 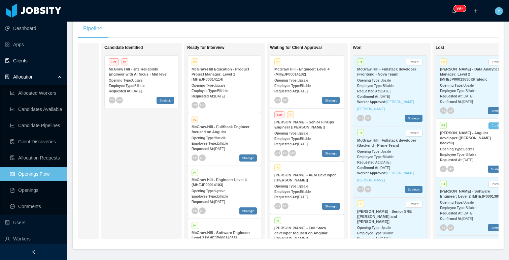 What do you see at coordinates (220, 138) in the screenshot?
I see `span: Backfill` at bounding box center [220, 138].